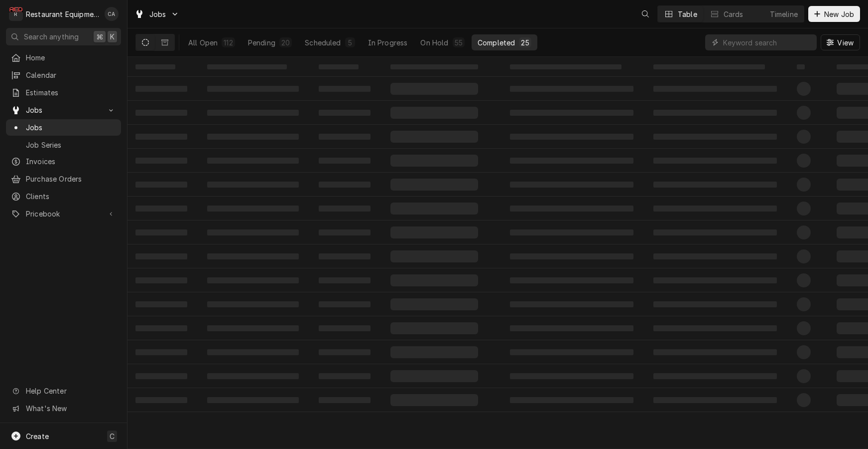  What do you see at coordinates (434, 42) in the screenshot?
I see `div: On Hold` at bounding box center [434, 42].